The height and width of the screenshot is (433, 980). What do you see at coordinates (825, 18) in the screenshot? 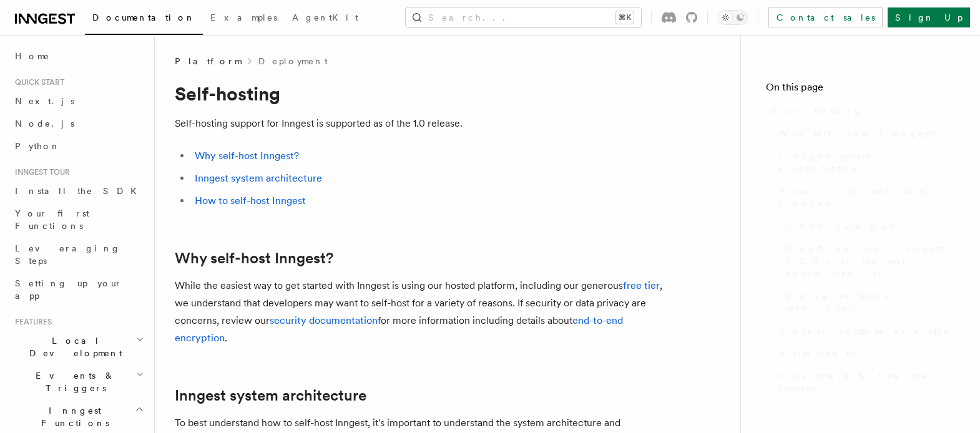
I see `a: Contact sales` at bounding box center [825, 18].